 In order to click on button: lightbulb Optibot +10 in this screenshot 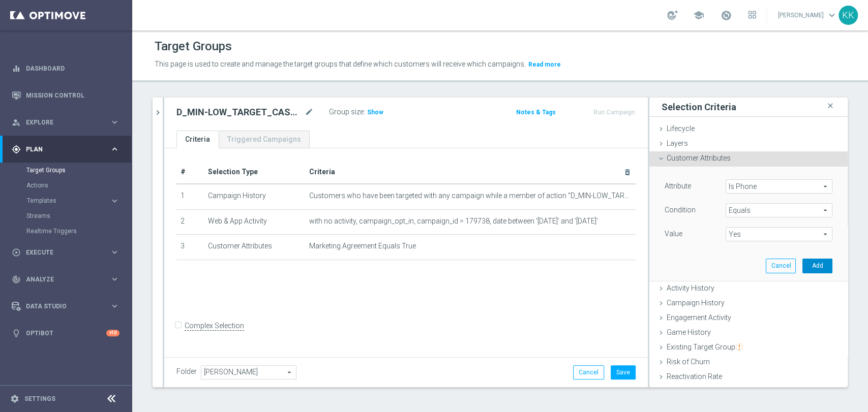, I will do `click(66, 333)`.